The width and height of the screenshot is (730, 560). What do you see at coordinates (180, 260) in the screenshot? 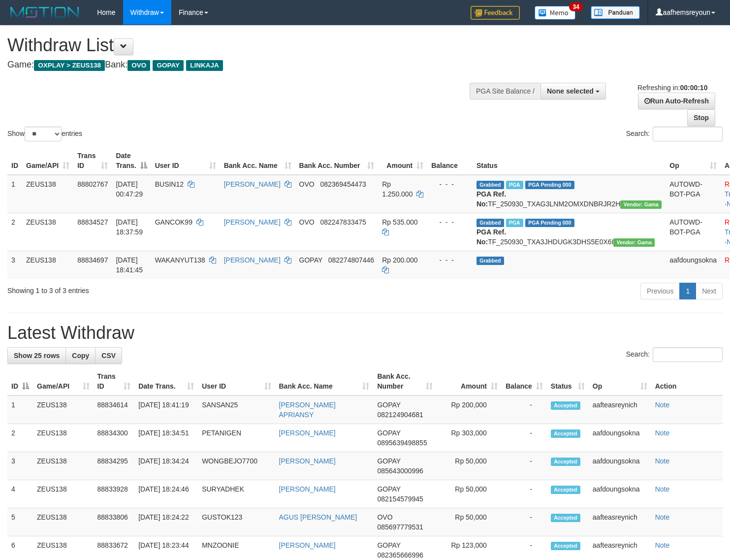
I see `span: WAKANYUT138` at bounding box center [180, 260].